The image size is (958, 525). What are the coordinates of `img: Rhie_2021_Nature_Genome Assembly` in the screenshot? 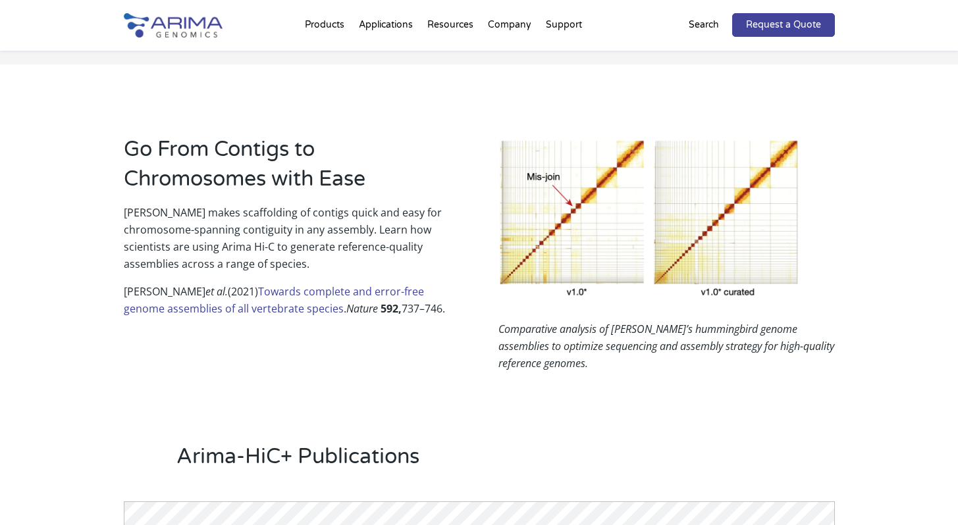 It's located at (649, 218).